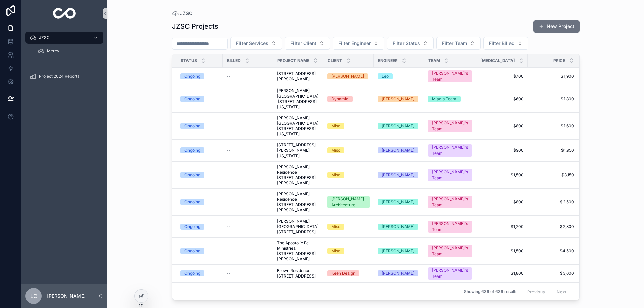 Image resolution: width=644 pixels, height=308 pixels. I want to click on a: $3,150, so click(553, 175).